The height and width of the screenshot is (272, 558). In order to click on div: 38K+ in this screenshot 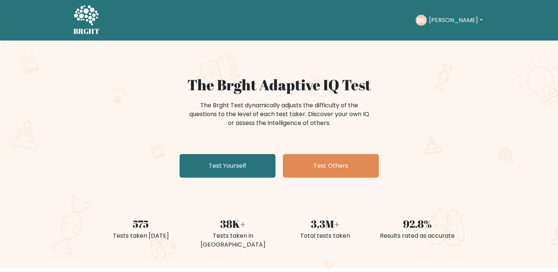, I will do `click(233, 224)`.